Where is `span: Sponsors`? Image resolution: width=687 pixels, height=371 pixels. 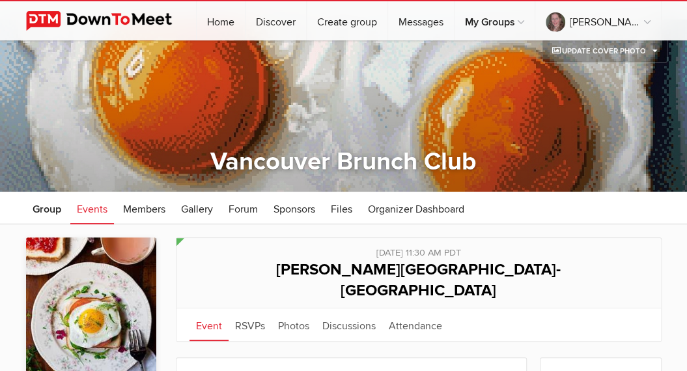 span: Sponsors is located at coordinates (294, 209).